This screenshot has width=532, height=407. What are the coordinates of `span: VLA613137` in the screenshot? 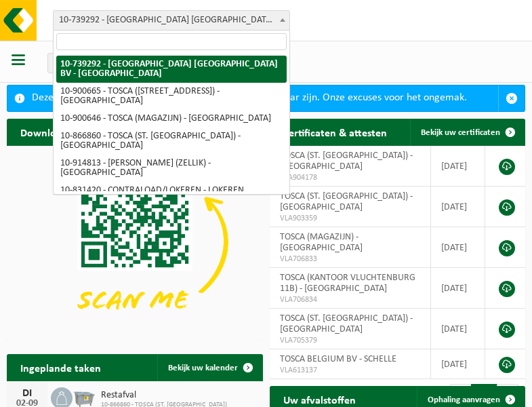 It's located at (350, 370).